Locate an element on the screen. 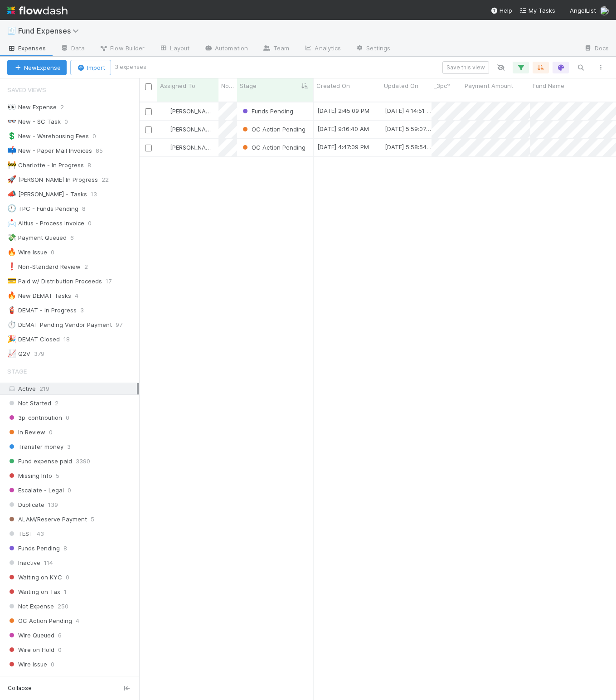 The height and width of the screenshot is (700, 616). span: Fund Name is located at coordinates (548, 86).